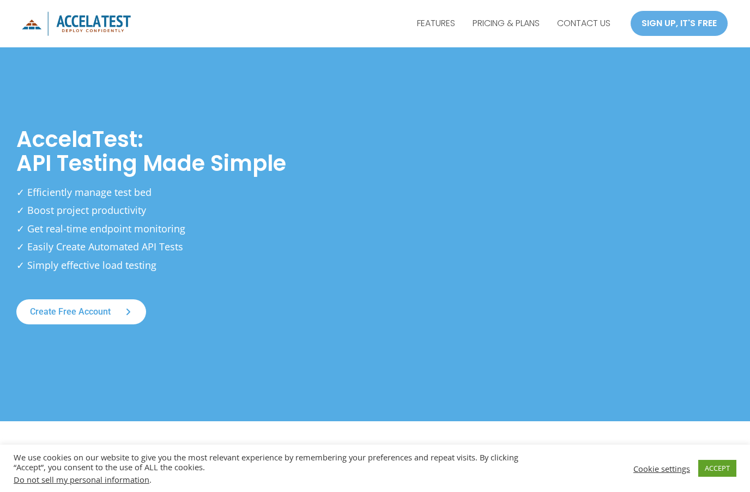 The height and width of the screenshot is (492, 750). I want to click on p: ✓ Efficiently manage test bed ✓ Boost project productivity ✓ Get real-time endpoint monitoring ✓ ..., so click(147, 229).